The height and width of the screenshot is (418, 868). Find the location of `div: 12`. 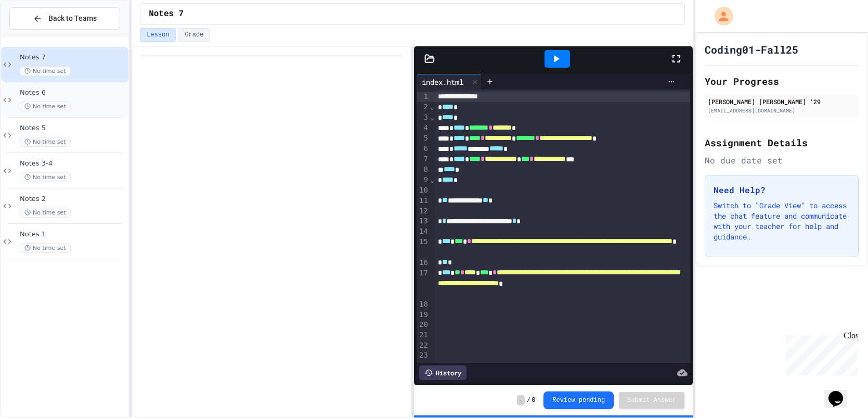

div: 12 is located at coordinates (423, 212).